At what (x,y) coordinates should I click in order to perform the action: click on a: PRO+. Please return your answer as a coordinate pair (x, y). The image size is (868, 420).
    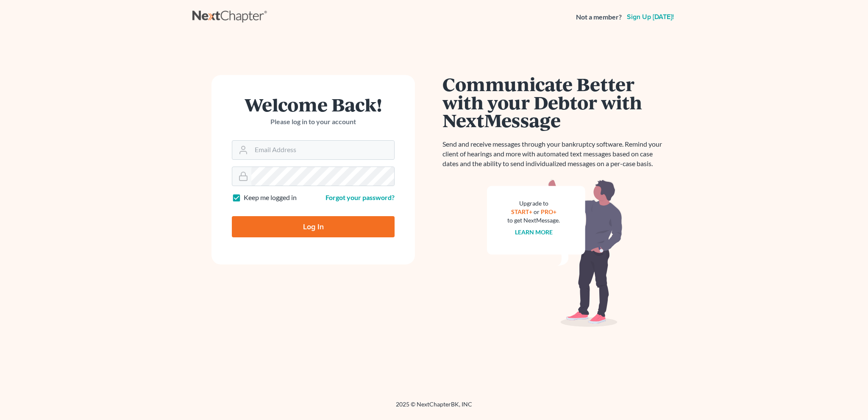
    Looking at the image, I should click on (548, 211).